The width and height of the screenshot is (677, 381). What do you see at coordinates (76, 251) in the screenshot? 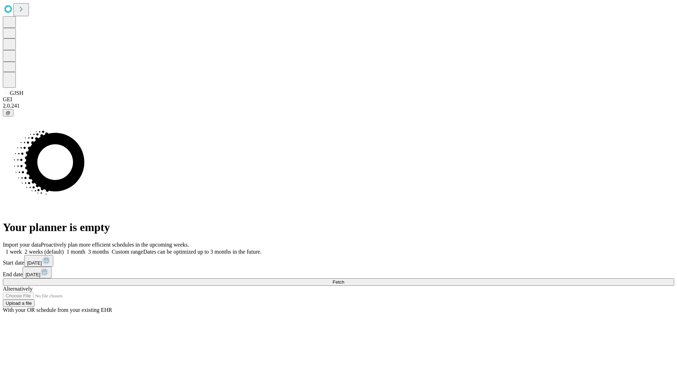
I see `span: 1 month` at bounding box center [76, 251].